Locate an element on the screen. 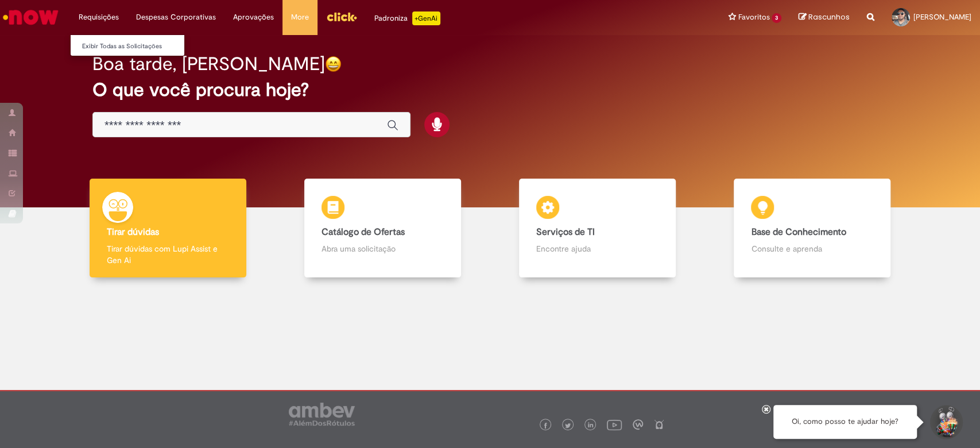  span: More is located at coordinates (299, 17).